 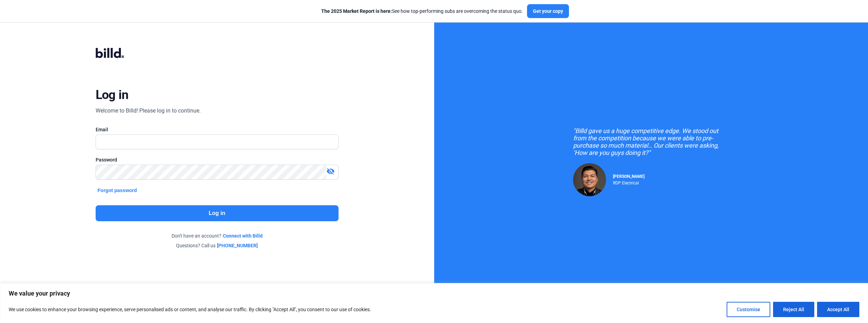 I want to click on button: Reject All, so click(x=794, y=309).